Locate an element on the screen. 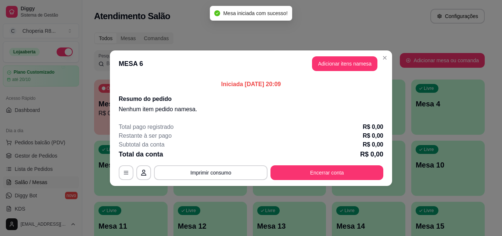  p: Total da conta is located at coordinates (141, 154).